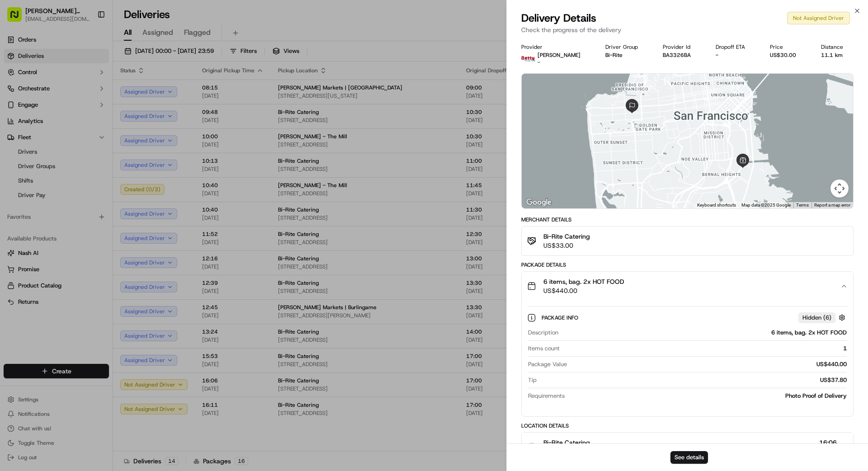  I want to click on div: 11.1 km, so click(837, 55).